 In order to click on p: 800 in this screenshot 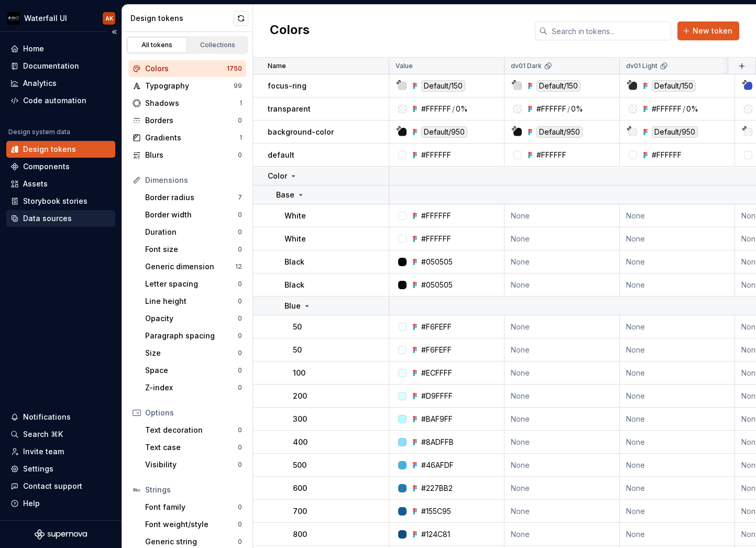, I will do `click(300, 535)`.